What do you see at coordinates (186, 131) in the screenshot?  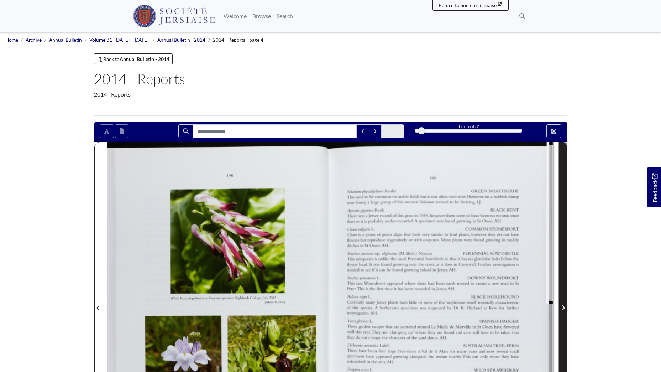 I see `button: Search` at bounding box center [186, 131].